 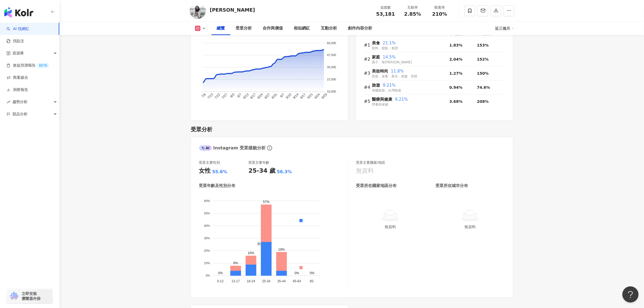 What do you see at coordinates (324, 96) in the screenshot?
I see `tspan: 9/29` at bounding box center [324, 96].